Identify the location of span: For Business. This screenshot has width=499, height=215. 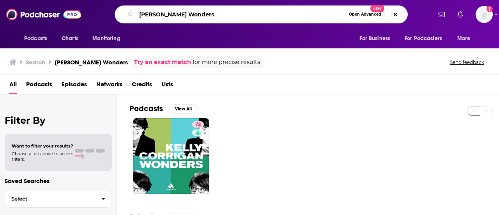
(375, 39).